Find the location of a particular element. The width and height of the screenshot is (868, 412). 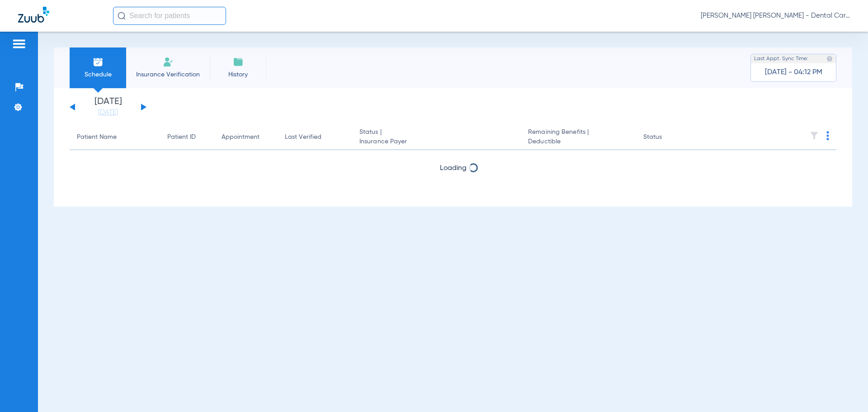

th: Status | is located at coordinates (436, 137).